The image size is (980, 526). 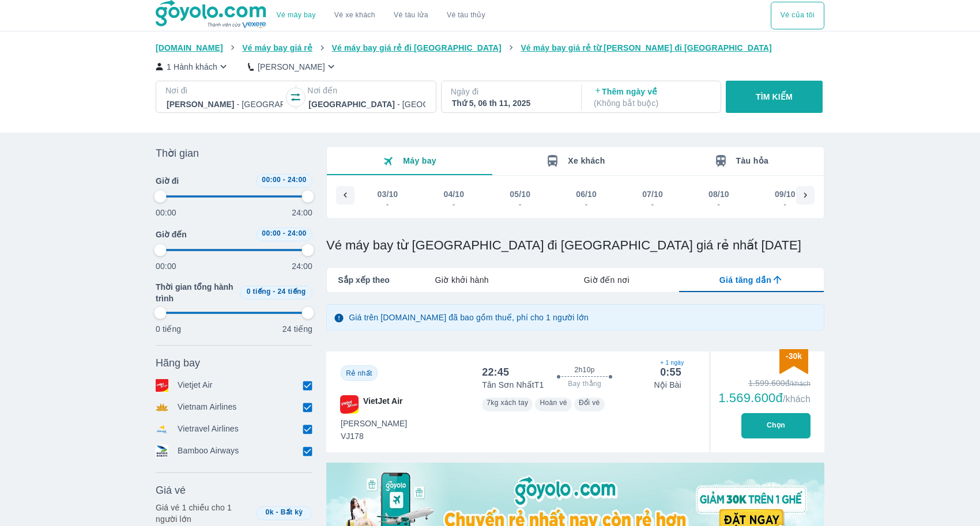 I want to click on div: 1.569.600đ, so click(x=764, y=398).